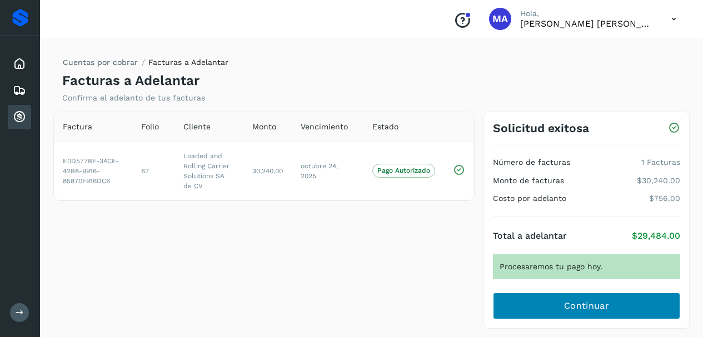  Describe the element at coordinates (529, 181) in the screenshot. I see `h4: Monto de facturas` at that location.